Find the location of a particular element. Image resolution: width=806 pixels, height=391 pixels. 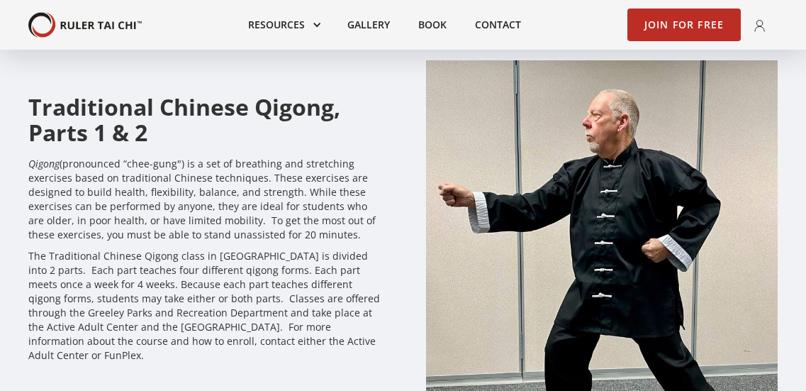

div: Resources is located at coordinates (284, 25).